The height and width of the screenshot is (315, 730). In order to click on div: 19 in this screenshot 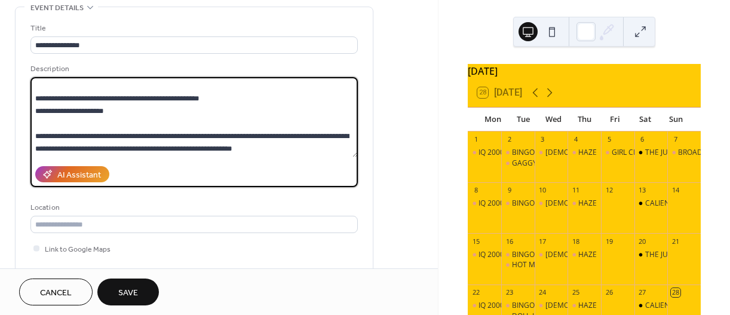, I will do `click(608, 241)`.